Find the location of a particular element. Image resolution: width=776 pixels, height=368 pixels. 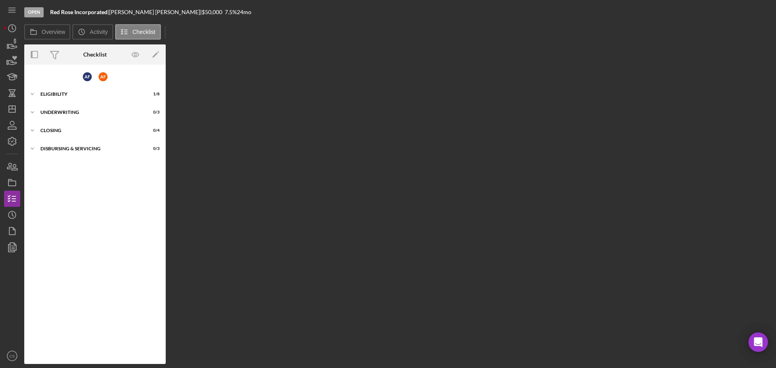

label: Activity is located at coordinates (99, 32).